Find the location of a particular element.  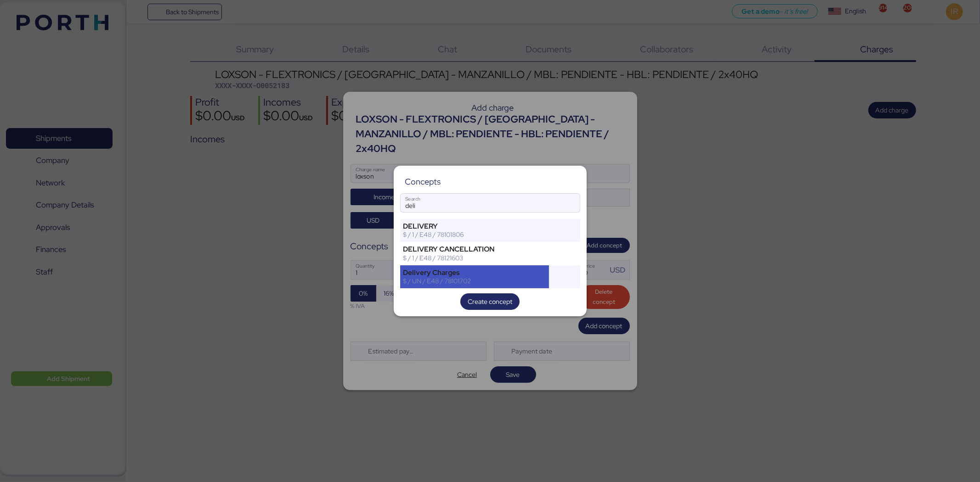

div: Concepts is located at coordinates (423, 182).